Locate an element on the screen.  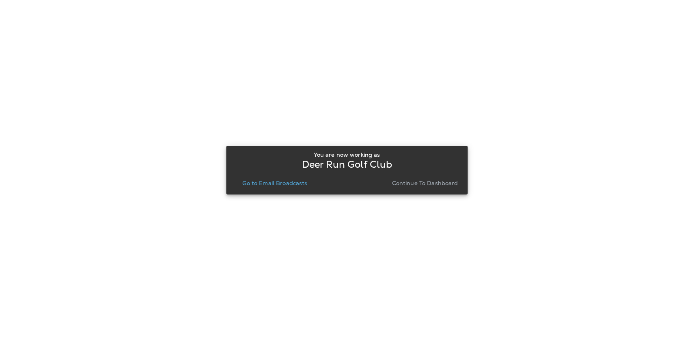
p: You are now working as is located at coordinates (347, 155).